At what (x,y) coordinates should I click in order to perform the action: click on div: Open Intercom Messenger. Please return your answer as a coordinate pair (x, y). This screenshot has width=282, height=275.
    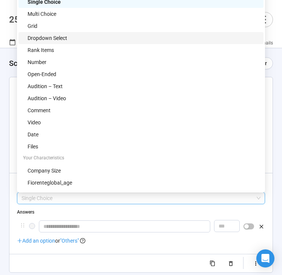
    Looking at the image, I should click on (265, 259).